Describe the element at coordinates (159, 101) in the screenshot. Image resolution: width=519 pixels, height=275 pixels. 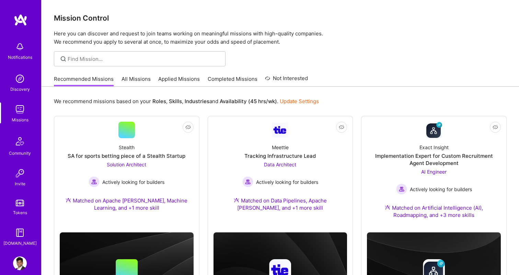
I see `b: Roles` at that location.